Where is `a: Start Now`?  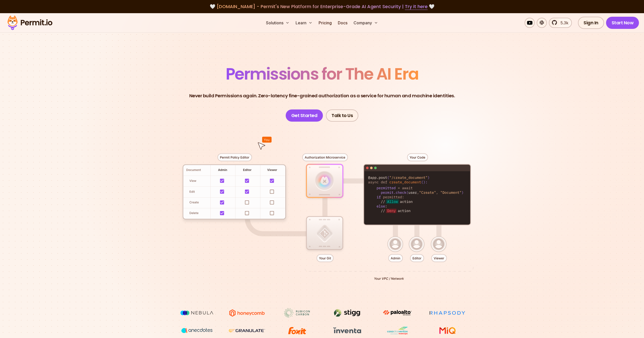 a: Start Now is located at coordinates (622, 23).